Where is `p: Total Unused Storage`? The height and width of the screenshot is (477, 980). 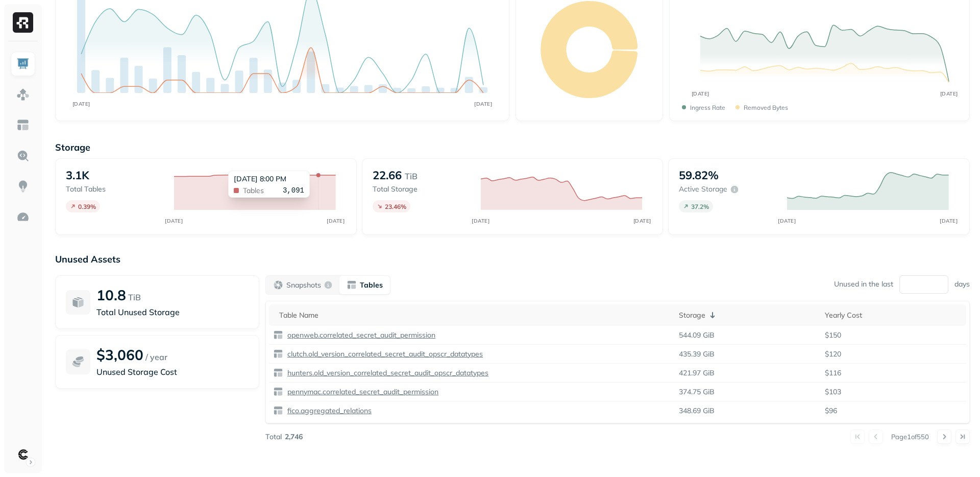 p: Total Unused Storage is located at coordinates (173, 312).